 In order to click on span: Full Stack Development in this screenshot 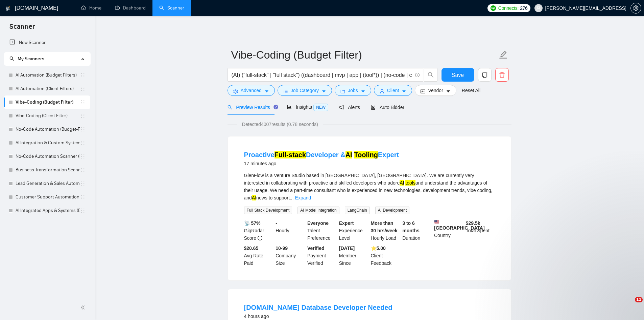, I will do `click(268, 210)`.